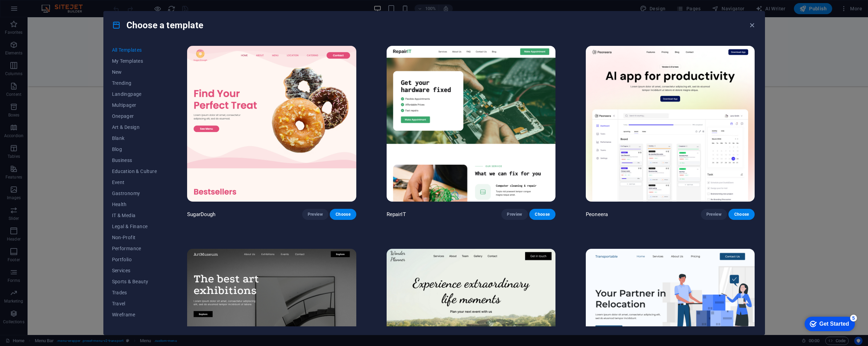  I want to click on button: Sports & Beauty, so click(135, 282).